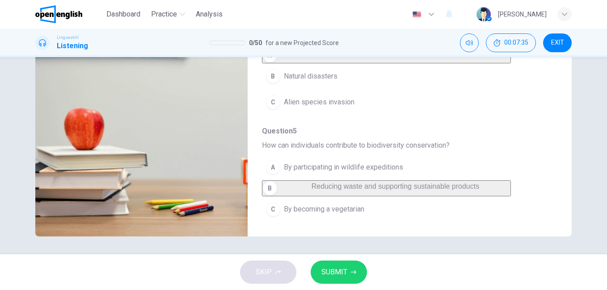 Image resolution: width=607 pixels, height=290 pixels. I want to click on span: Reducing waste and supporting sustainable products, so click(395, 186).